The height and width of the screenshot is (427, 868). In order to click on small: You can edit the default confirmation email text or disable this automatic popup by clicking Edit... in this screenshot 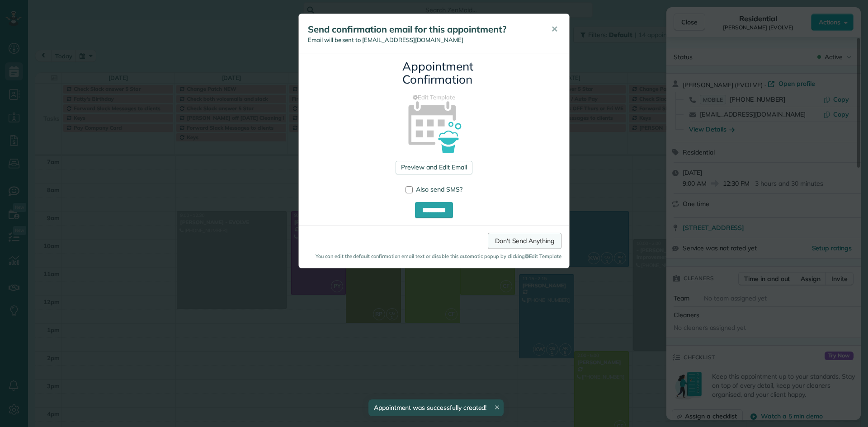, I will do `click(434, 257)`.